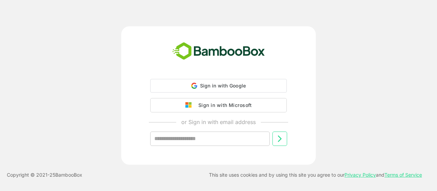  I want to click on img: google, so click(190, 105).